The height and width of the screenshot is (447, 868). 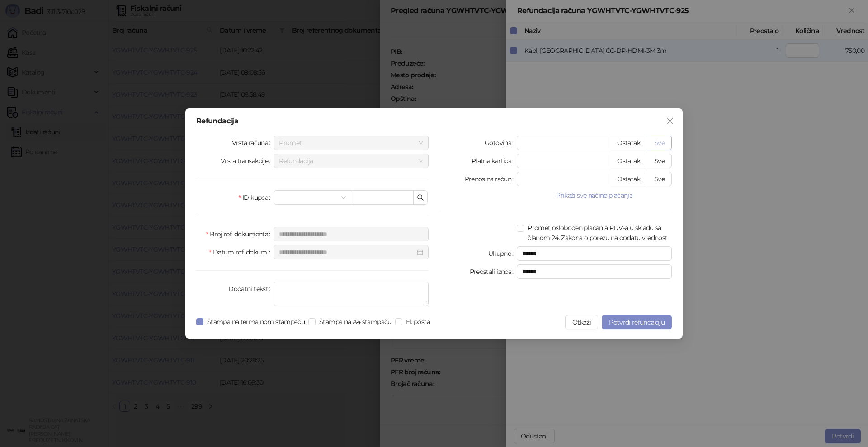 I want to click on button: Close, so click(x=670, y=121).